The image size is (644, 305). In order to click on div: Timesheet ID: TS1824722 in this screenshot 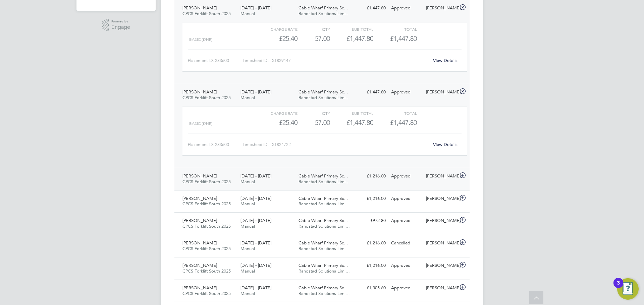, I will do `click(335, 145)`.